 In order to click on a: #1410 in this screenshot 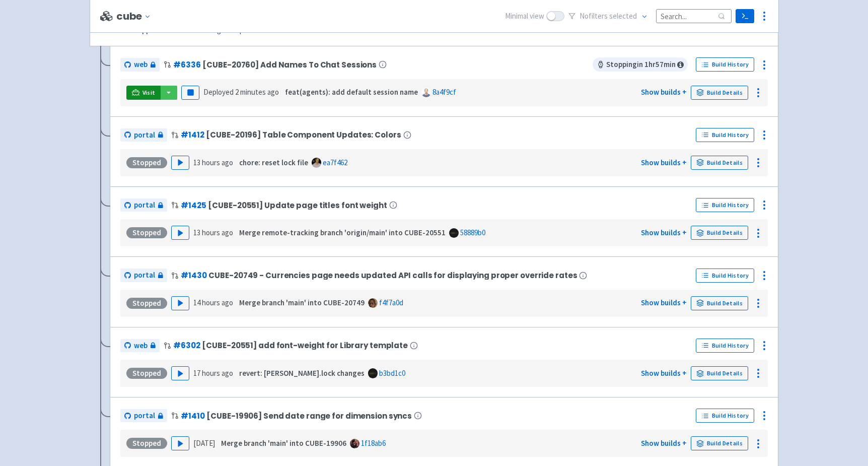, I will do `click(192, 416)`.